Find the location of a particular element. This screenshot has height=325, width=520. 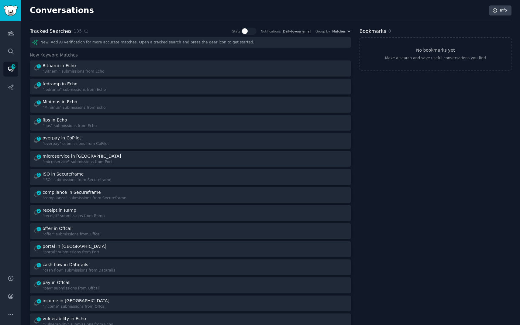

div: fips in Echo is located at coordinates (55, 120).